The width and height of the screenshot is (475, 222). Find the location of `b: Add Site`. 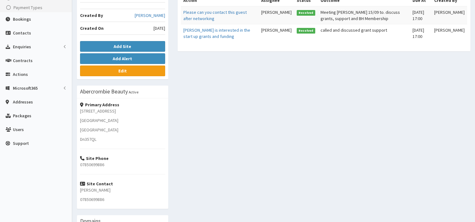

b: Add Site is located at coordinates (122, 46).